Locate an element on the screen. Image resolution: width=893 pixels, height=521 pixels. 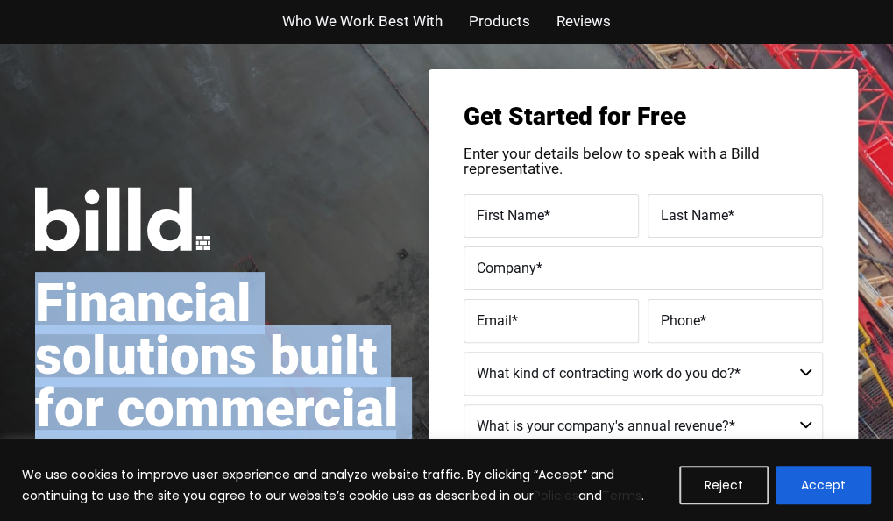
a: Products is located at coordinates (500, 21).